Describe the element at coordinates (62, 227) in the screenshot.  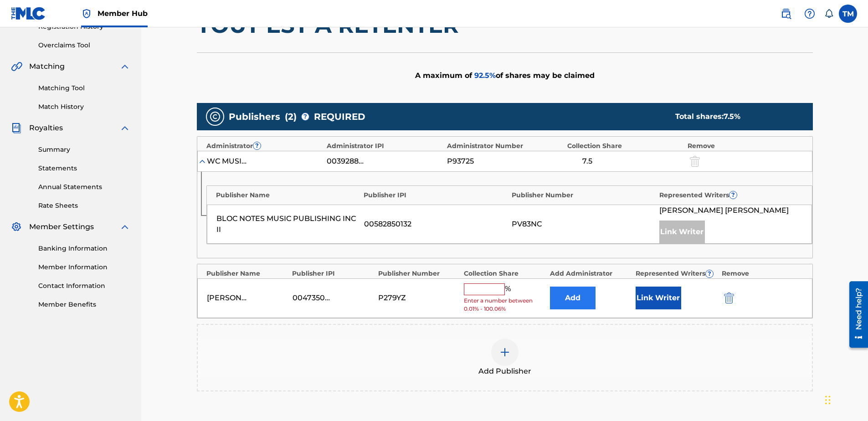
I see `span: Member Settings` at that location.